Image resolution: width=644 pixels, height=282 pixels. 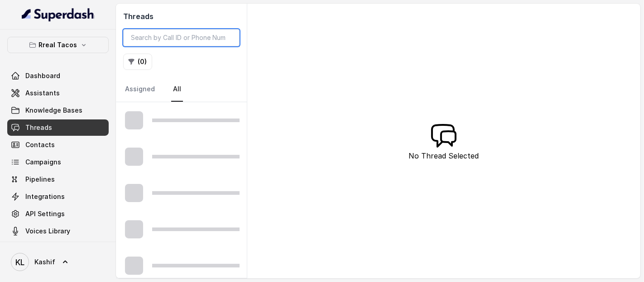 What do you see at coordinates (58, 231) in the screenshot?
I see `a: Voices Library` at bounding box center [58, 231].